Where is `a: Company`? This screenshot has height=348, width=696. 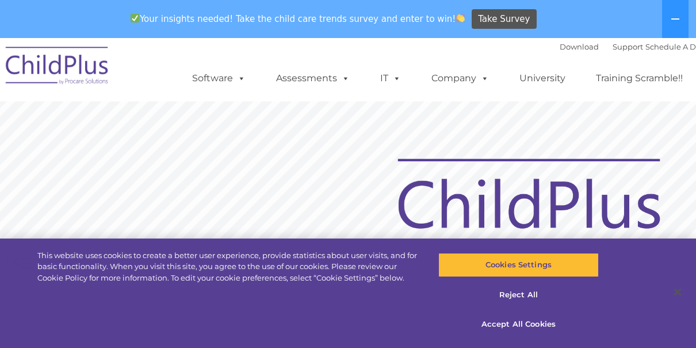
a: Company is located at coordinates (460, 78).